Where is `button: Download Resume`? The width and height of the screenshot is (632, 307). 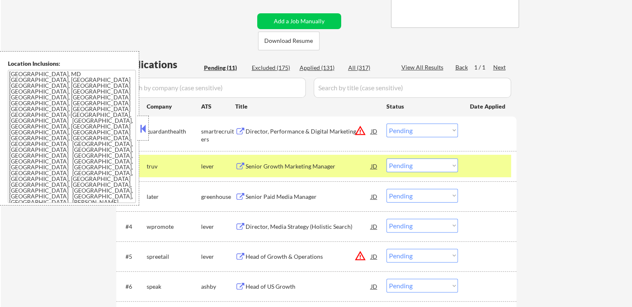
button: Download Resume is located at coordinates (289, 41).